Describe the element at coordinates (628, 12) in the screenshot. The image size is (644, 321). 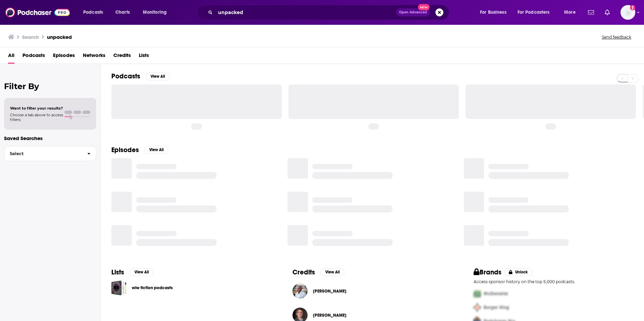
I see `img: User Profile` at that location.